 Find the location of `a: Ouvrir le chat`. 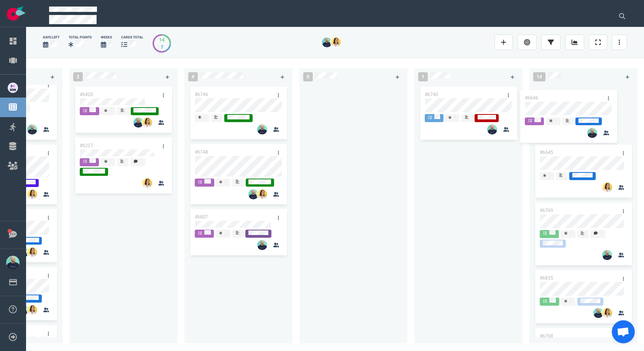

a: Ouvrir le chat is located at coordinates (624, 331).